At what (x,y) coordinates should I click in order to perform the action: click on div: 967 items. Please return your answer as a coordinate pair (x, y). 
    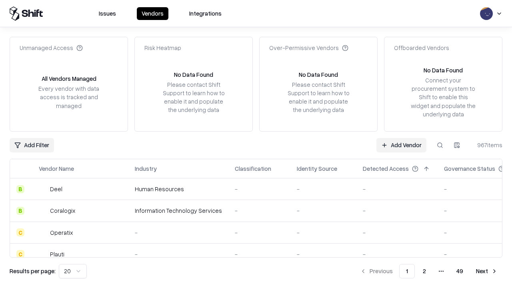
    Looking at the image, I should click on (487, 145).